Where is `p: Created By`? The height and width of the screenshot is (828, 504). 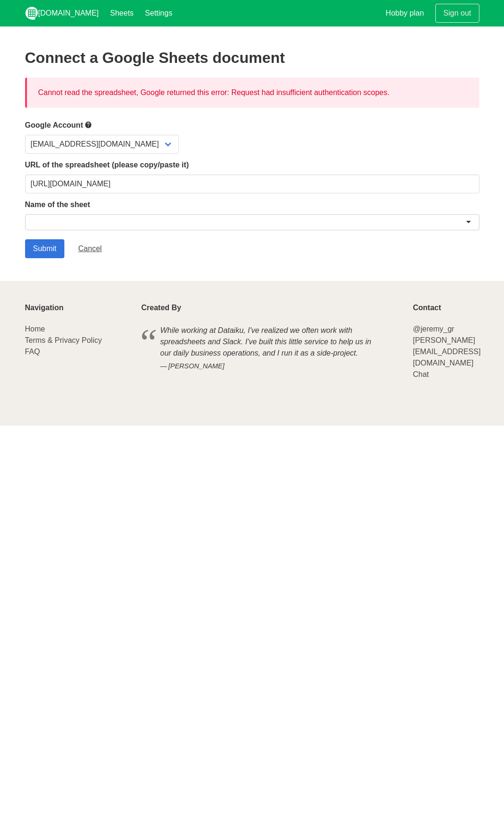
p: Created By is located at coordinates (272, 308).